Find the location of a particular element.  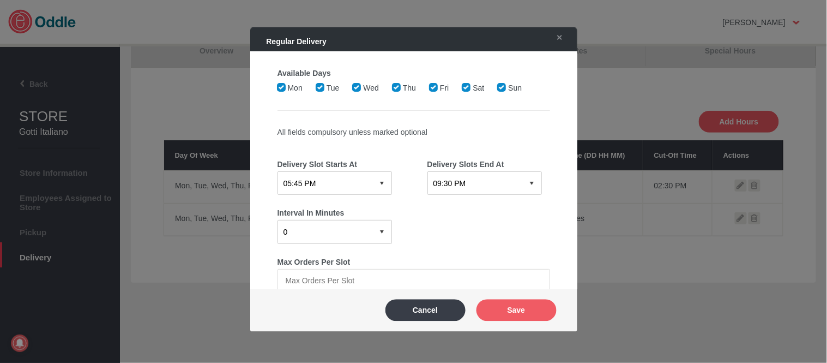

label: Mon is located at coordinates (290, 88).